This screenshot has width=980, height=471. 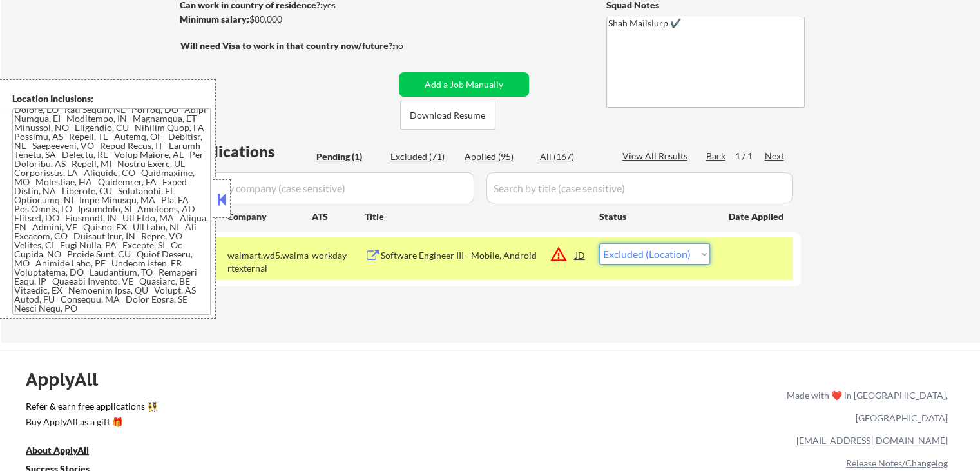 What do you see at coordinates (750, 156) in the screenshot?
I see `div: 1 / 1` at bounding box center [750, 156].